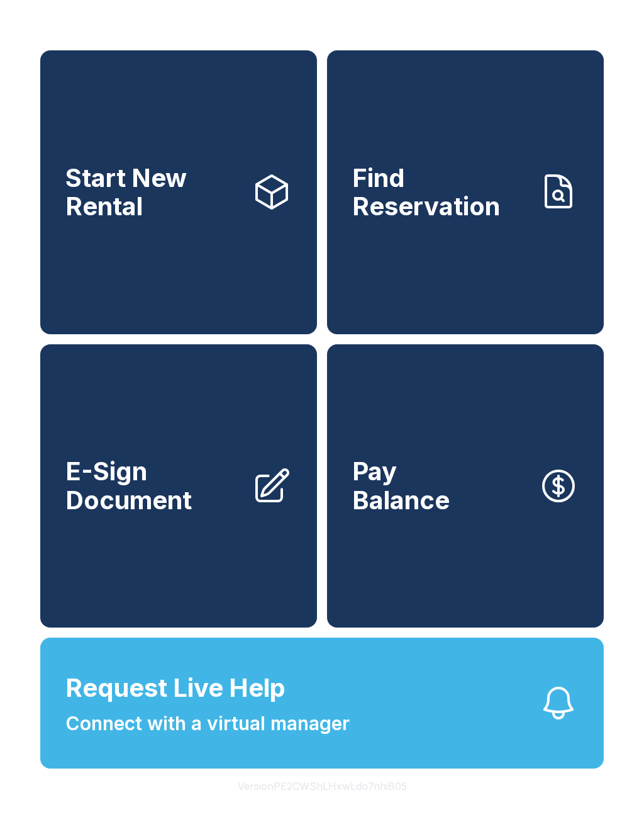 The height and width of the screenshot is (829, 644). I want to click on button: VersionPE2CWShLHxwLdo7nhiB05, so click(322, 787).